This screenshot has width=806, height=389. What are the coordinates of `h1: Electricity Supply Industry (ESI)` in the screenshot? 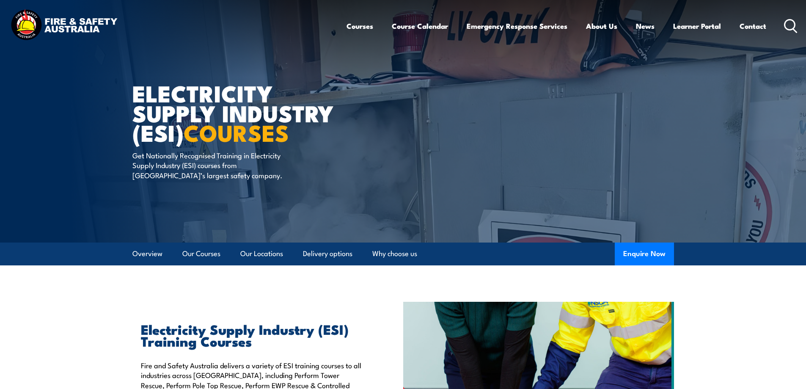 It's located at (237, 113).